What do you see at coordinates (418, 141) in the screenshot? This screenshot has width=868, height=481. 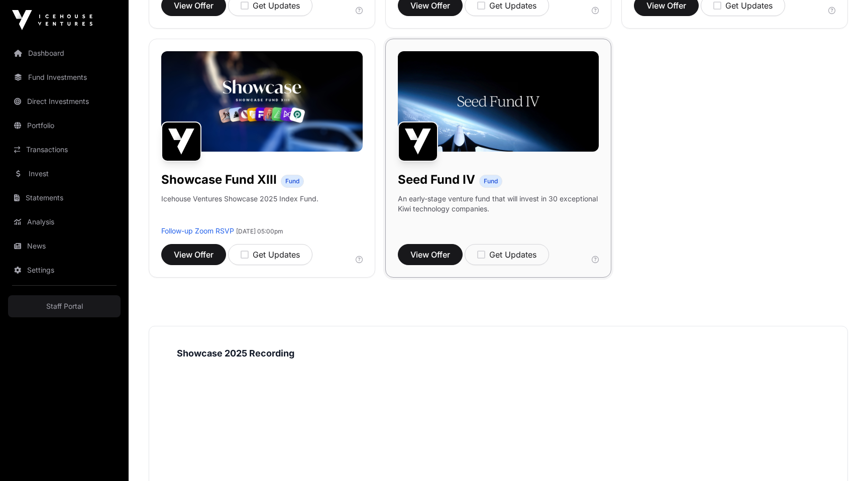 I see `img: Seed Fund IV` at bounding box center [418, 141].